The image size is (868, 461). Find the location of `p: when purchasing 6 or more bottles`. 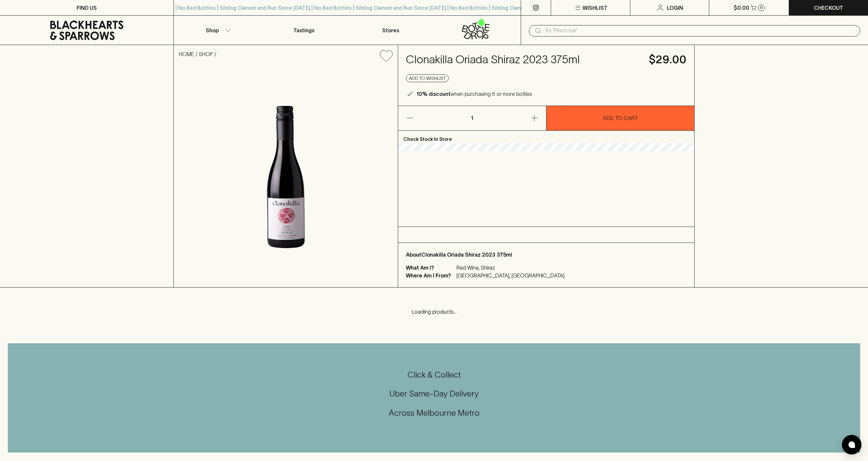

p: when purchasing 6 or more bottles is located at coordinates (474, 94).